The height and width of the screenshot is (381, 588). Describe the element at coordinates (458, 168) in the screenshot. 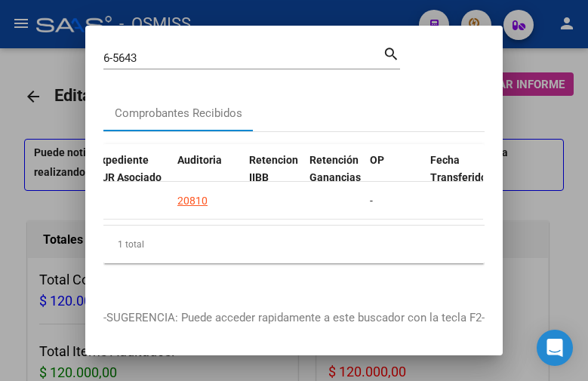

I see `span: Fecha Transferido` at that location.